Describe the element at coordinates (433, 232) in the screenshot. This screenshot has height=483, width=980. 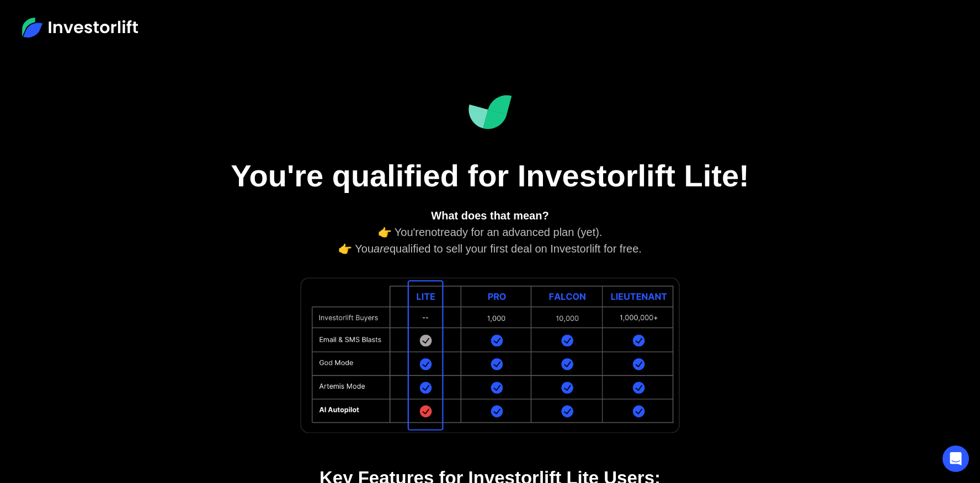
I see `em: not` at that location.